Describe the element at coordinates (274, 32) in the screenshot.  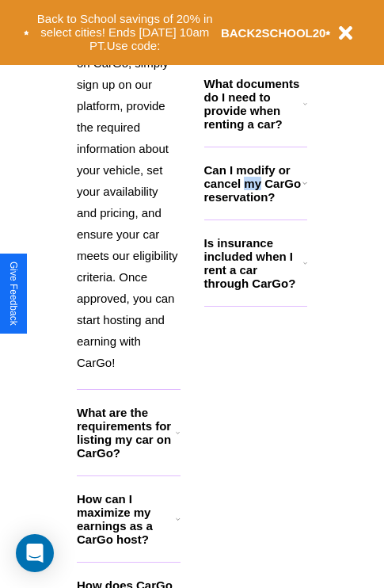
I see `b: BACK2SCHOOL20` at that location.